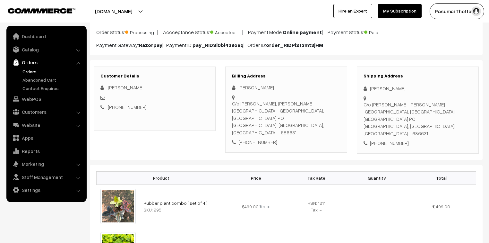 The width and height of the screenshot is (489, 243). What do you see at coordinates (46, 138) in the screenshot?
I see `a: Apps` at bounding box center [46, 138].